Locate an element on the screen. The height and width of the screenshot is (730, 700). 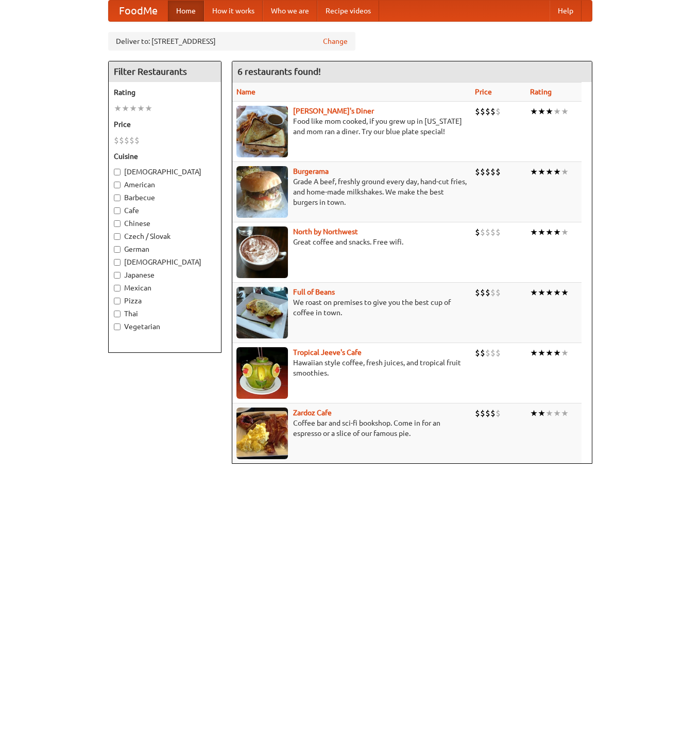
h5: Rating is located at coordinates (165, 92).